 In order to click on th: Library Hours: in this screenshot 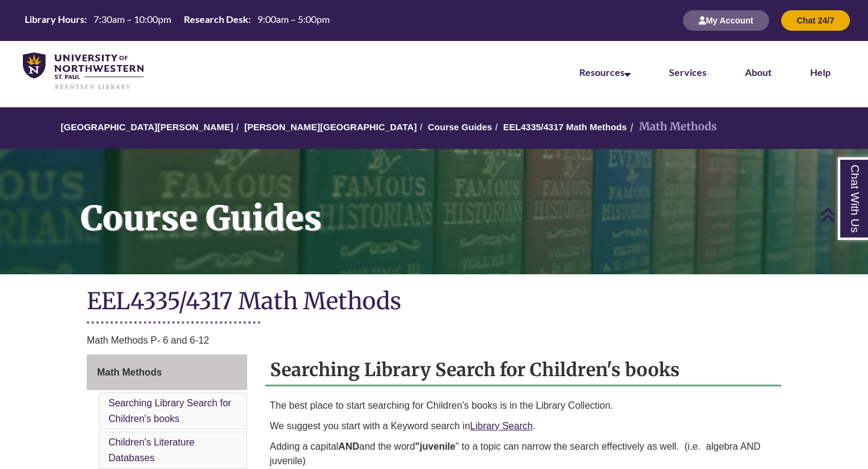, I will do `click(54, 19)`.